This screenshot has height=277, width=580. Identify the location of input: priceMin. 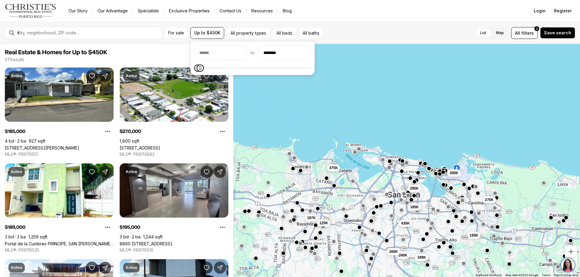
(220, 53).